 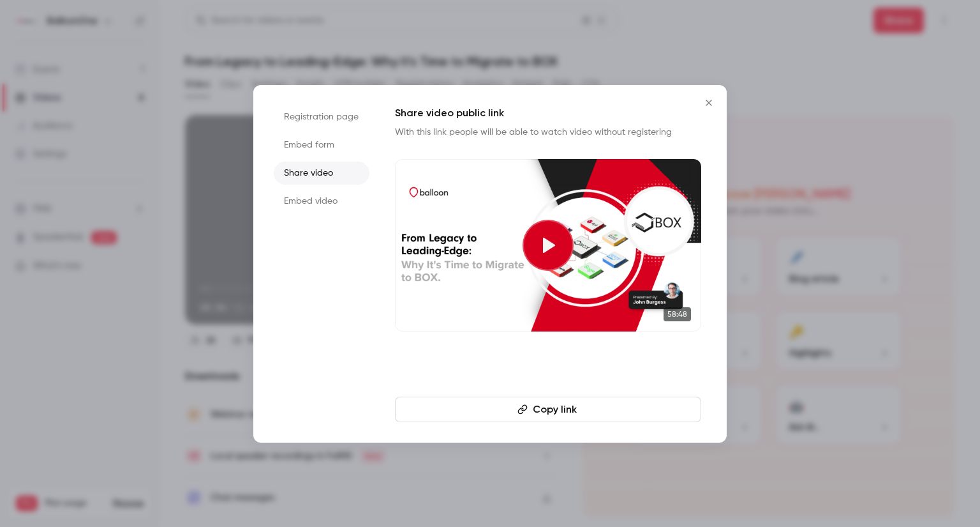 I want to click on li: Embed form, so click(x=322, y=145).